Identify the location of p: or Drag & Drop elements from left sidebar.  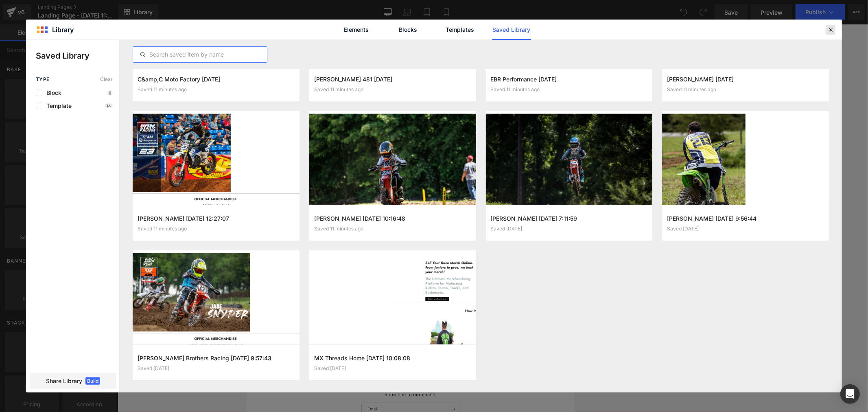
(247, 235).